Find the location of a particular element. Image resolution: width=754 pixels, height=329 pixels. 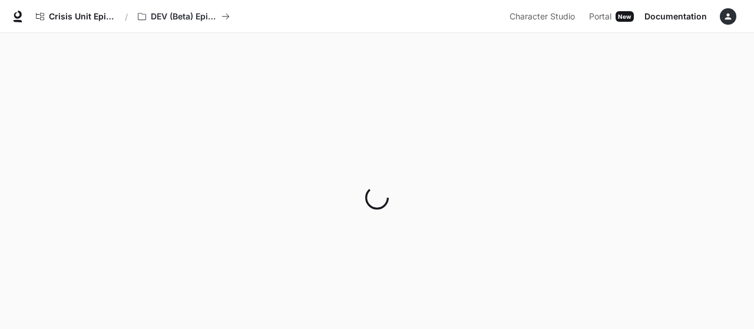

a: Crisis Unit Episode 1 is located at coordinates (75, 16).